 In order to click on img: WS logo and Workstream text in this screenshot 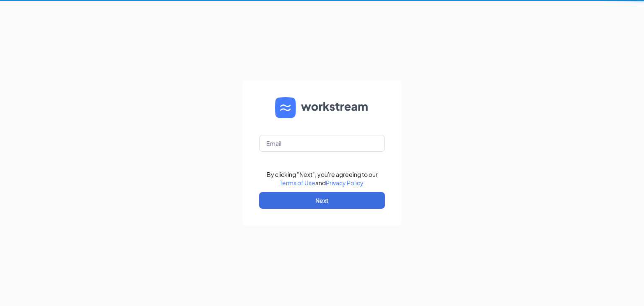, I will do `click(322, 108)`.